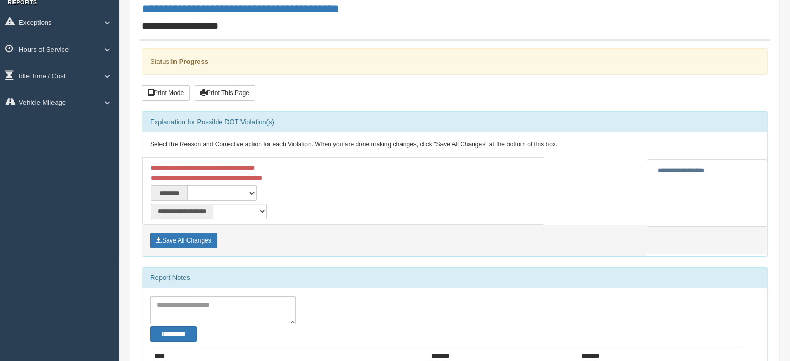 The width and height of the screenshot is (790, 361). I want to click on div: Explanation for Possible DOT Violation(s), so click(455, 122).